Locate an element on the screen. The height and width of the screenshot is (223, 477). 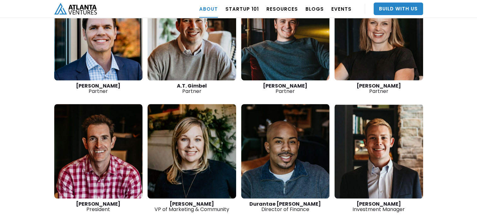
div: Investment Manager is located at coordinates (379, 207).